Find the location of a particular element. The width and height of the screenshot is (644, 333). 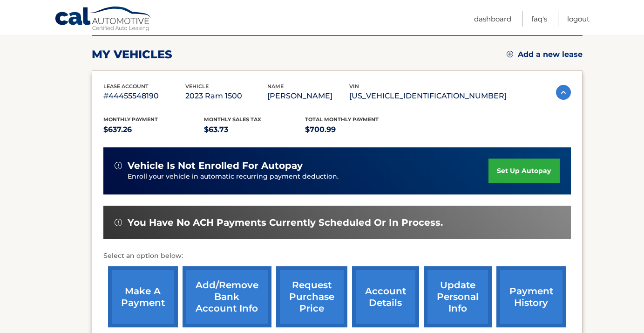

p: Select an option below: is located at coordinates (337, 256).